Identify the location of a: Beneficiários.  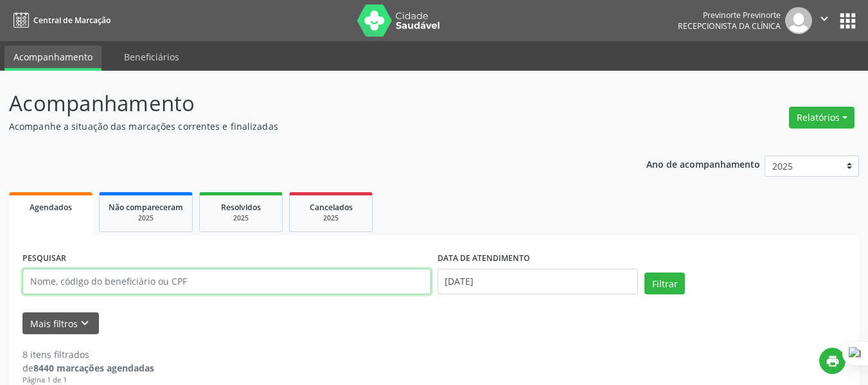
(152, 57).